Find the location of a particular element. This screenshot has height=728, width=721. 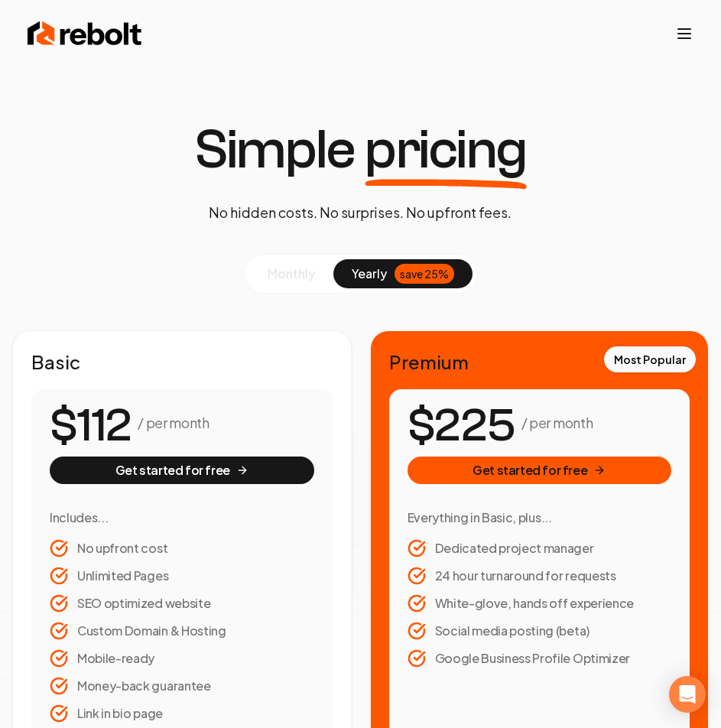

span: yearly is located at coordinates (369, 274).